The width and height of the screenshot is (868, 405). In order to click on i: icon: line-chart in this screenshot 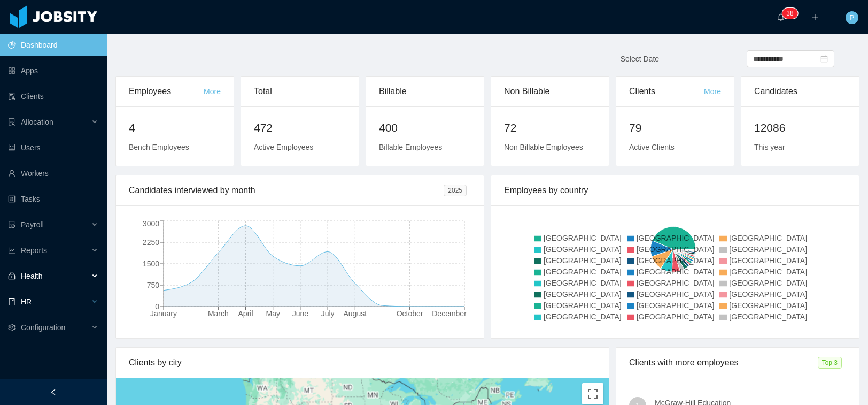, I will do `click(12, 251)`.